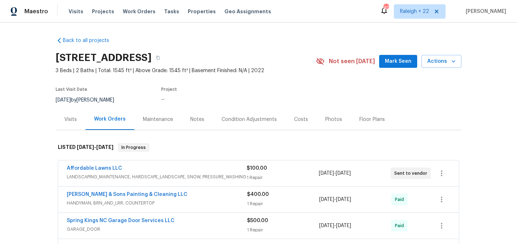 Image resolution: width=517 pixels, height=244 pixels. What do you see at coordinates (186, 71) in the screenshot?
I see `span: 3 Beds | 2 Baths | Total: 1545 ft² | Above Grade: 1545 ft² | Basement Finished: N/A | 2022` at bounding box center [186, 71].